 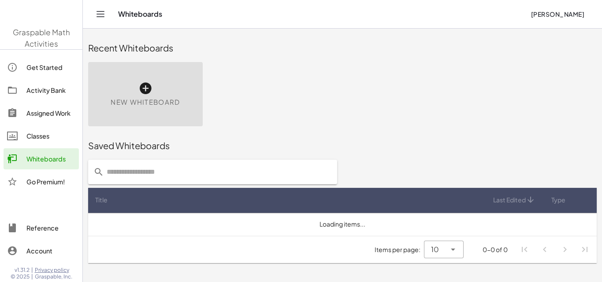 What do you see at coordinates (51, 182) in the screenshot?
I see `div: Go Premium!` at bounding box center [51, 182].